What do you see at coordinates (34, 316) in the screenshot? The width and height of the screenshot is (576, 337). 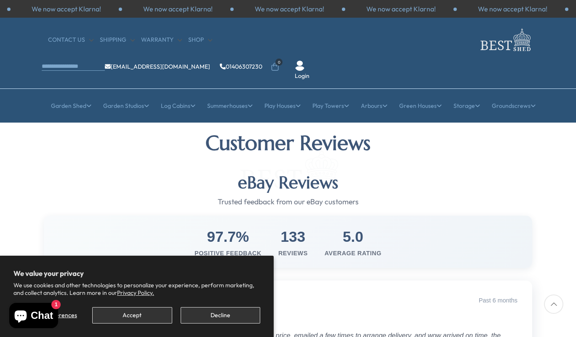 I see `inbox-online-store-chat: Shopify online store chat` at bounding box center [34, 316].